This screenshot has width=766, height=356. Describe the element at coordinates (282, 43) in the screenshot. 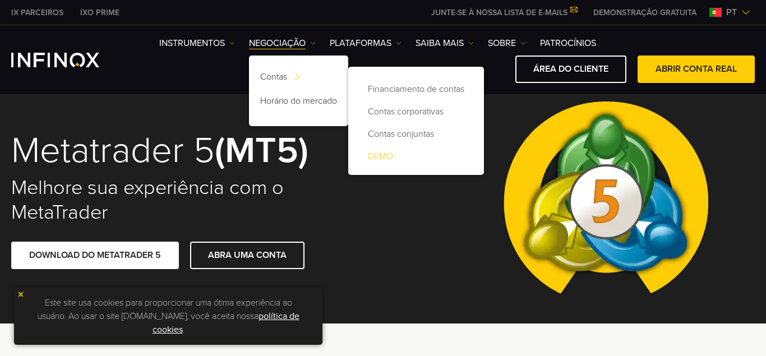

I see `a: NEGOCIAÇÃO` at that location.